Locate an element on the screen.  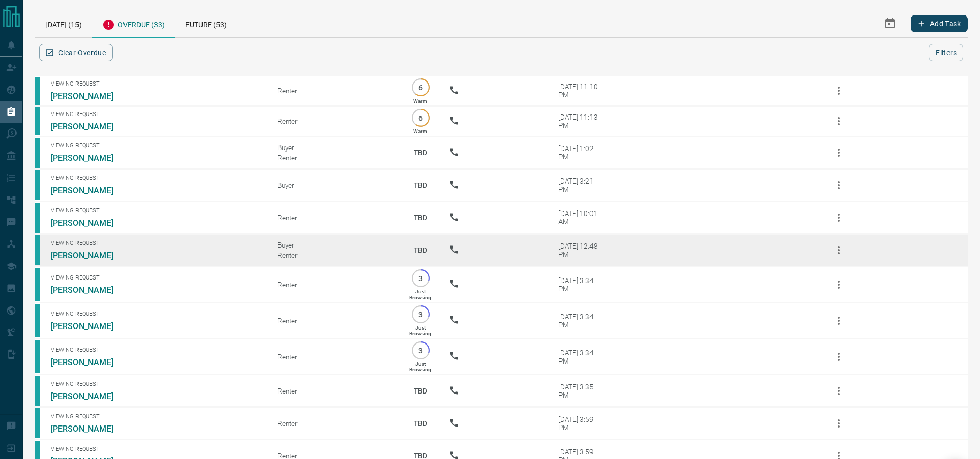
button: Add Task is located at coordinates (939, 24).